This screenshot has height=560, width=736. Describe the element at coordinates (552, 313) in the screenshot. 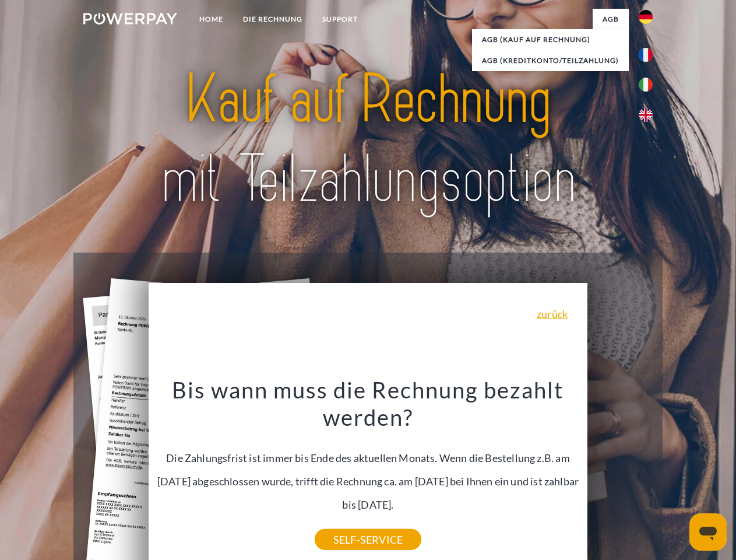

I see `a: zurück` at that location.